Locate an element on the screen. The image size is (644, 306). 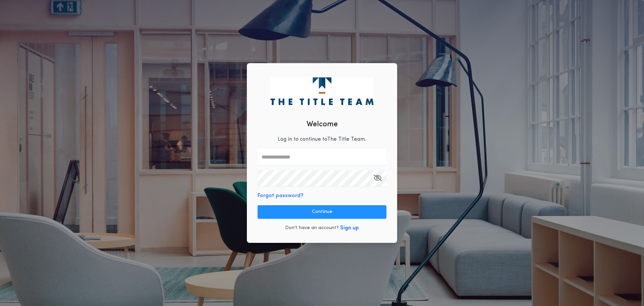
button: Forgot password? is located at coordinates (280, 196).